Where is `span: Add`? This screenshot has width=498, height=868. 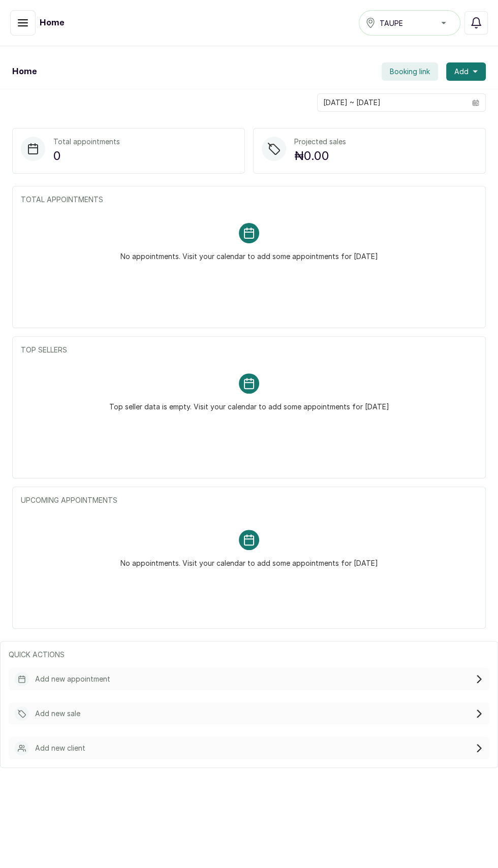
span: Add is located at coordinates (462, 72).